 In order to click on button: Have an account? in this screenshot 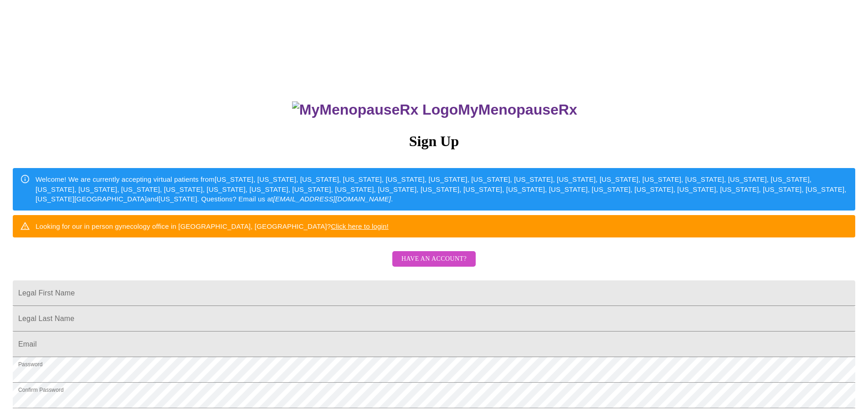, I will do `click(434, 259)`.